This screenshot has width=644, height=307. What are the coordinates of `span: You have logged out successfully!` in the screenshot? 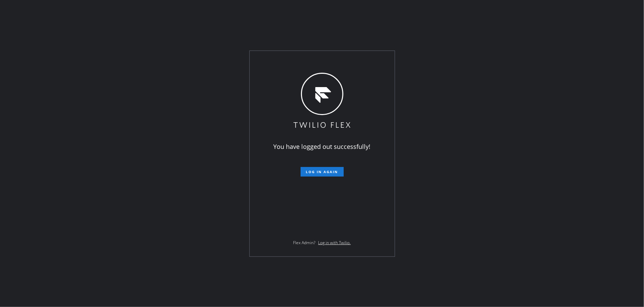 It's located at (322, 147).